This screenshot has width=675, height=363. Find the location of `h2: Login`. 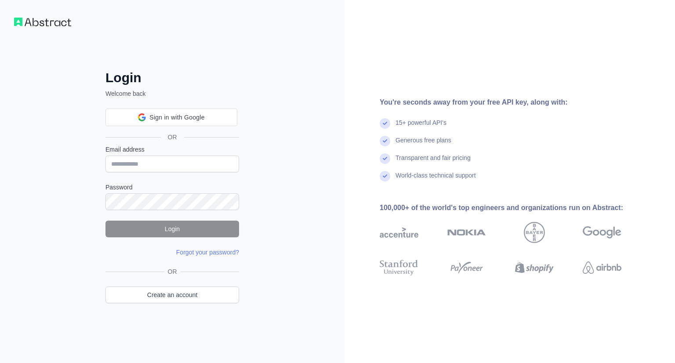

h2: Login is located at coordinates (172, 78).